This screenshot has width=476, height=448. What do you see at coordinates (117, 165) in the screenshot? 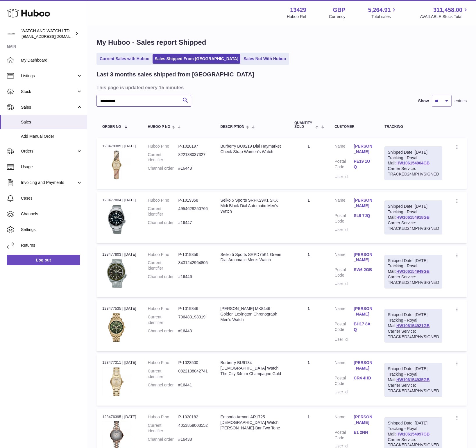
I see `img: 1731593315.jpg` at bounding box center [117, 165].